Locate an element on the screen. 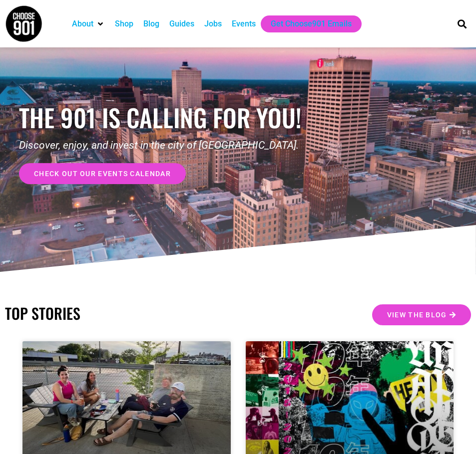 This screenshot has height=454, width=476. div: Search is located at coordinates (462, 23).